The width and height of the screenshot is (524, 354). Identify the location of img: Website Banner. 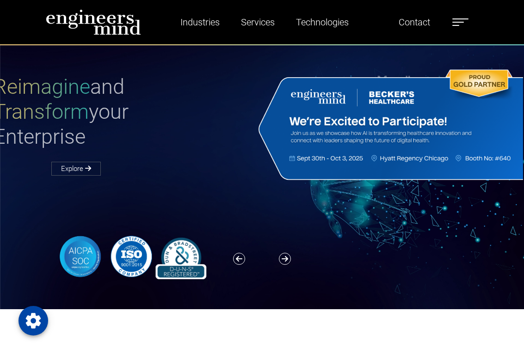
(390, 125).